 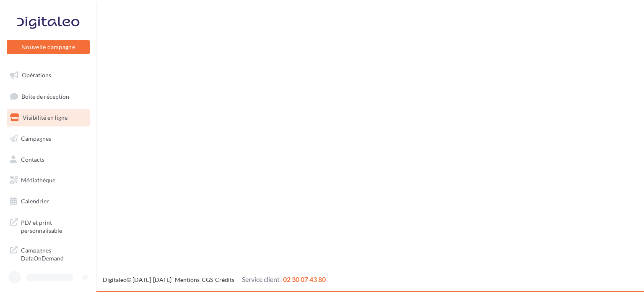 I want to click on a: Contacts, so click(x=48, y=160).